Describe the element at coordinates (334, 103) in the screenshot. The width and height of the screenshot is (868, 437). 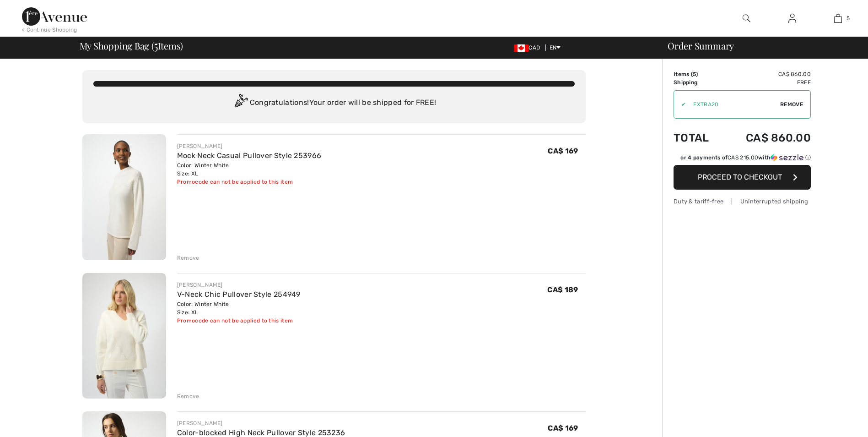
I see `div: Congratulations! Your order will be shipped for FREE!` at that location.